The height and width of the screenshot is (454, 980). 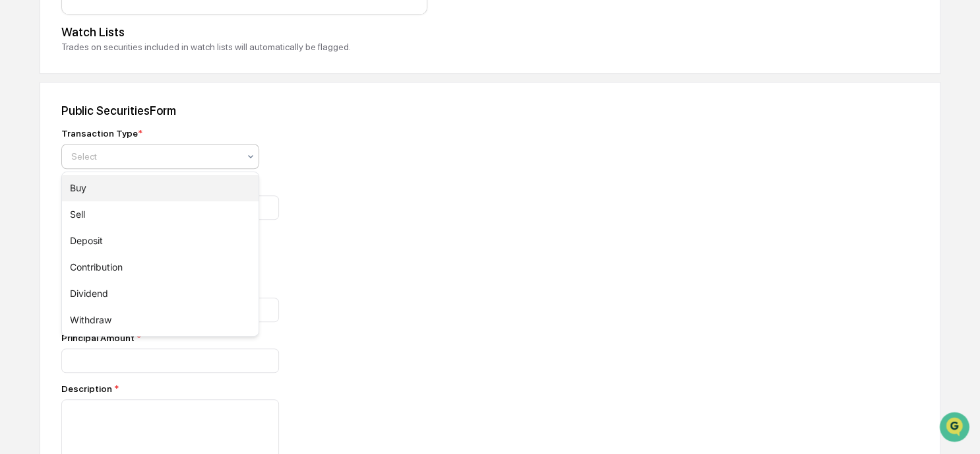 What do you see at coordinates (55, 198) in the screenshot?
I see `span: Data Lookup` at bounding box center [55, 198].